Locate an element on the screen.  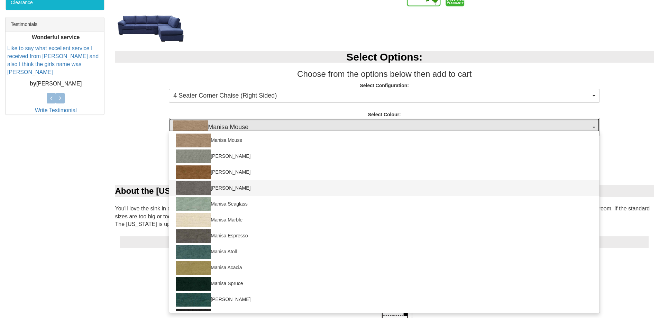
img: Manisa Espresso is located at coordinates (193, 236).